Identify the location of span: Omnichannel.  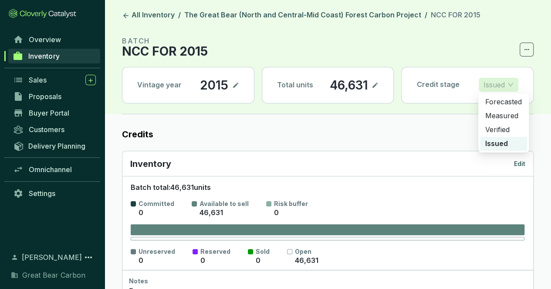
(50, 170).